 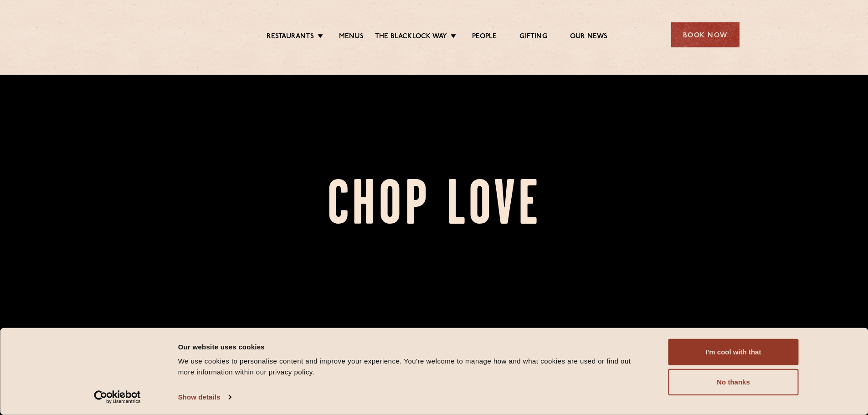 What do you see at coordinates (351, 38) in the screenshot?
I see `a: Menus` at bounding box center [351, 38].